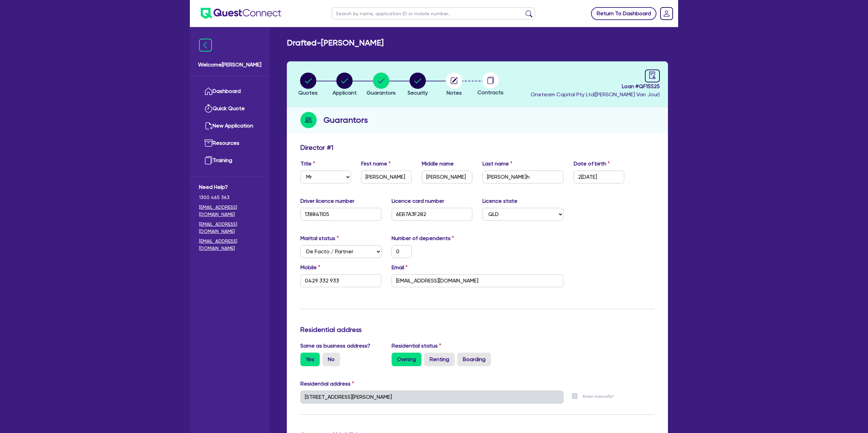  What do you see at coordinates (335, 346) in the screenshot?
I see `label: Same as business address?` at bounding box center [335, 346].